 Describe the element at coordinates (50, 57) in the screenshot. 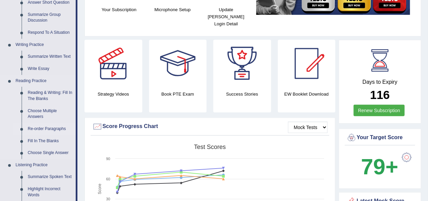

I see `a: Summarize Written Text` at that location.